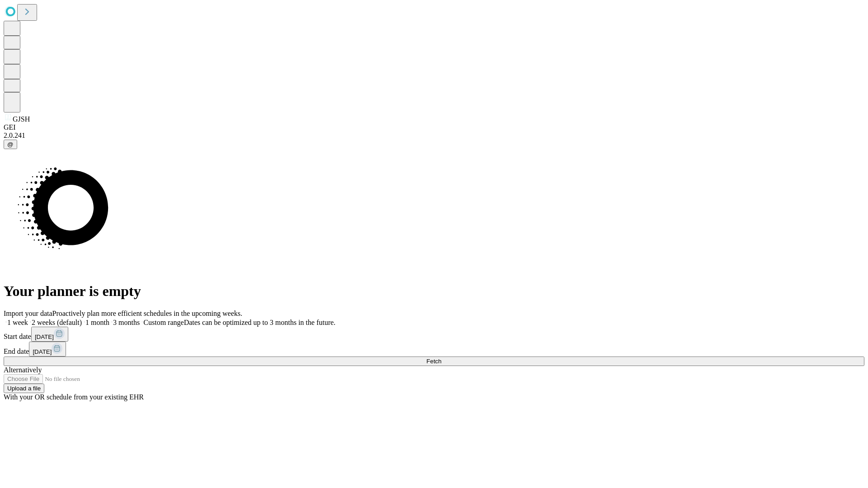 The image size is (868, 488). I want to click on span: GJSH, so click(21, 119).